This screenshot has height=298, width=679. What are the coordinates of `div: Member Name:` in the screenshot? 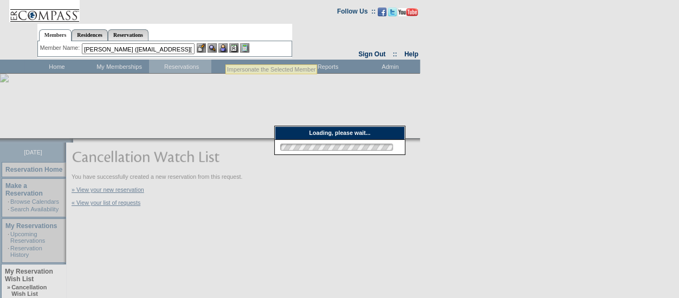 It's located at (61, 48).